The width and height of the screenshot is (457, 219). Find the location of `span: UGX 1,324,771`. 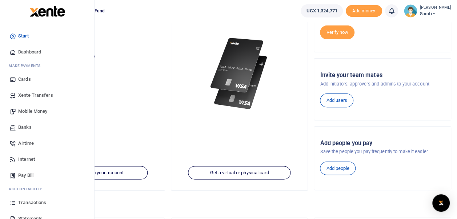

span: UGX 1,324,771 is located at coordinates (322, 11).